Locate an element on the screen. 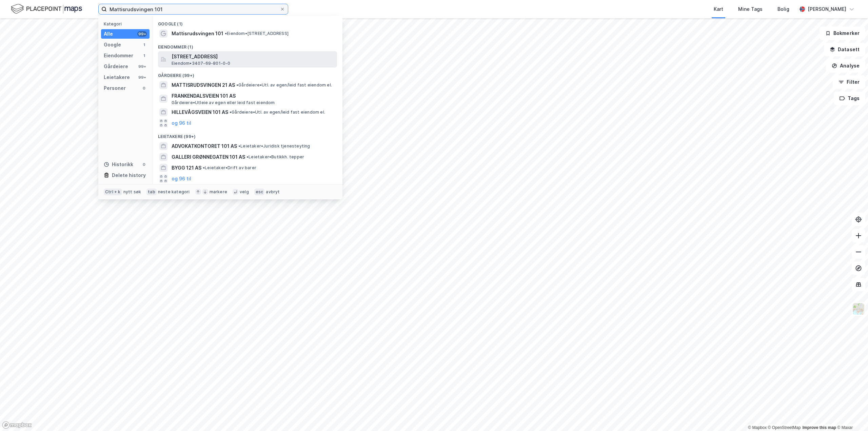  span: Eiendom • 3407-69-801-0-0 is located at coordinates (201, 63).